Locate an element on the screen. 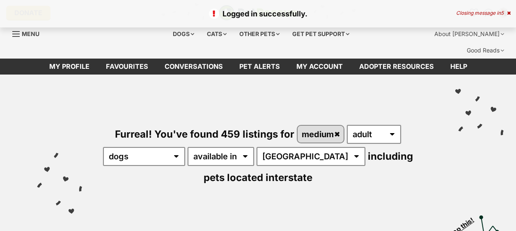 This screenshot has width=516, height=231. a: conversations is located at coordinates (194, 66).